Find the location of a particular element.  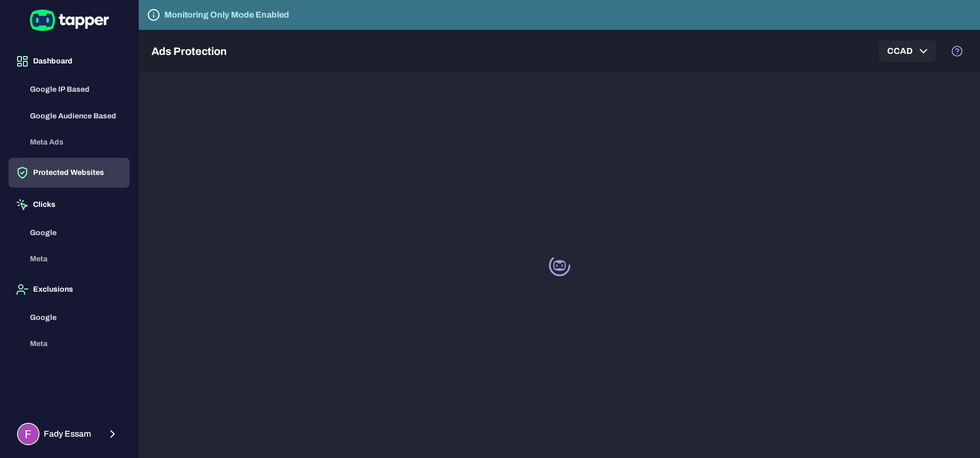

button: Dashboard is located at coordinates (69, 62).